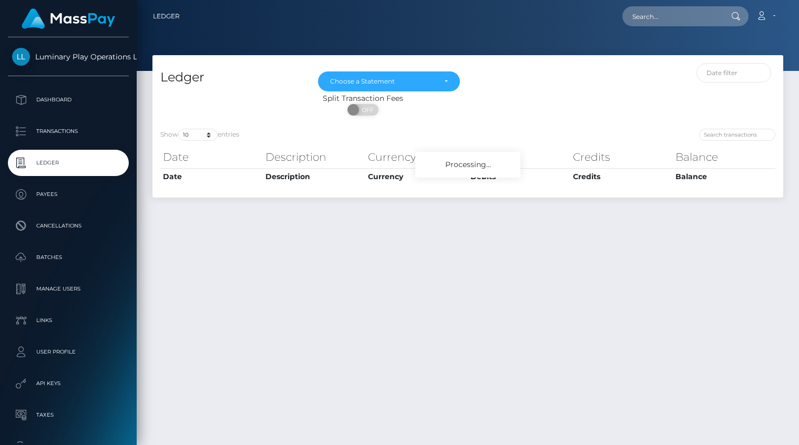 This screenshot has height=445, width=799. I want to click on button: Choose a Statement, so click(389, 82).